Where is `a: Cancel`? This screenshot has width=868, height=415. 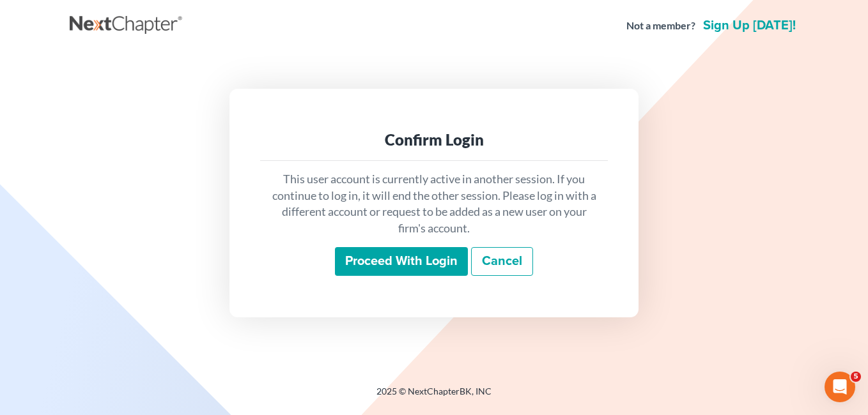
a: Cancel is located at coordinates (502, 262).